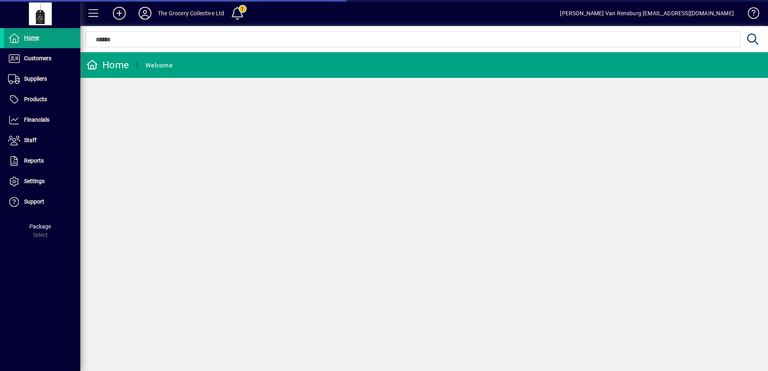  Describe the element at coordinates (34, 181) in the screenshot. I see `span: Settings` at that location.